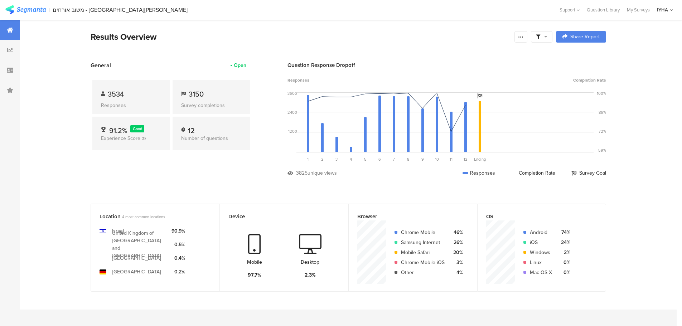 This screenshot has width=682, height=326. What do you see at coordinates (408, 159) in the screenshot?
I see `span: 8` at bounding box center [408, 159].